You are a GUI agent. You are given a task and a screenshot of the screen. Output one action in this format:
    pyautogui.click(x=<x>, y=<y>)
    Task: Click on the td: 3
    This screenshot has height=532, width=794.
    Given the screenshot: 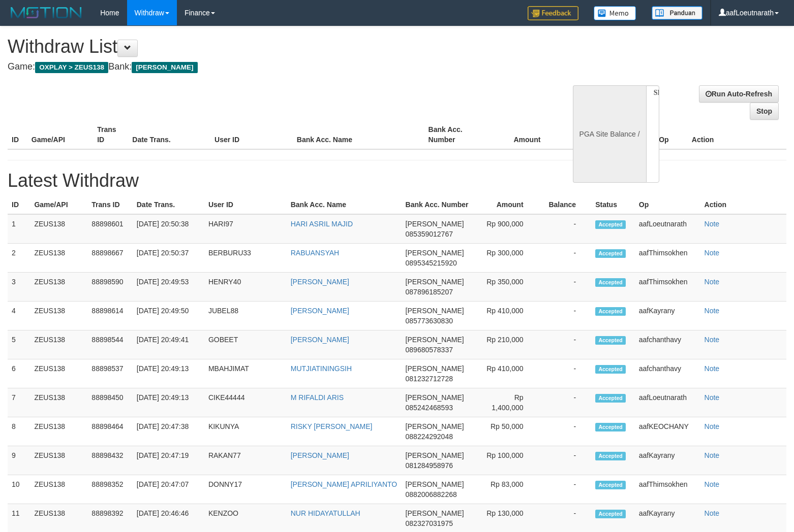 What is the action you would take?
    pyautogui.click(x=19, y=287)
    